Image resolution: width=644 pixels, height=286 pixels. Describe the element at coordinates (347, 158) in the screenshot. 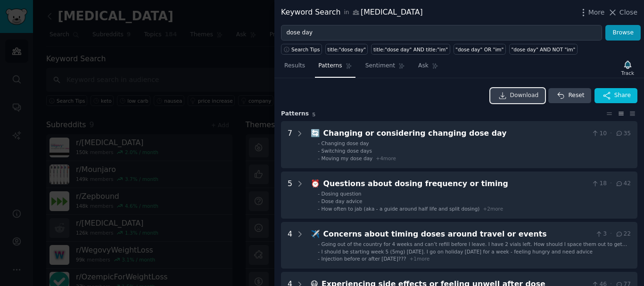

I see `span: Moving my dose day` at that location.